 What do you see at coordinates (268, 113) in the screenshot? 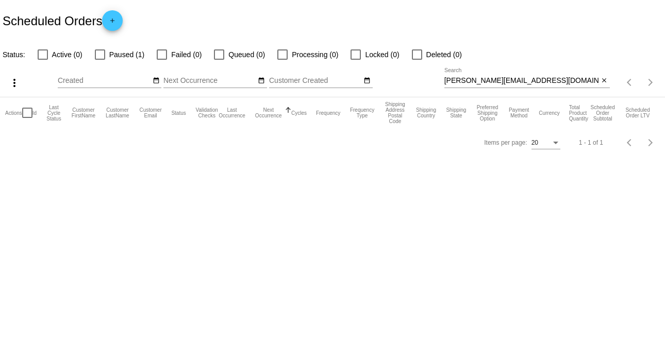
I see `button: Change sorting for NextOccurrenceUtc` at bounding box center [268, 113].